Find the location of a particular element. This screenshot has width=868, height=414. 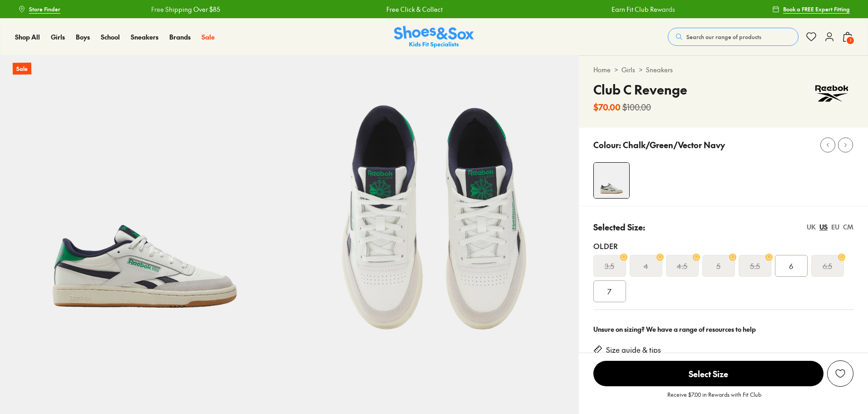

button: Search our range of products is located at coordinates (733, 37).